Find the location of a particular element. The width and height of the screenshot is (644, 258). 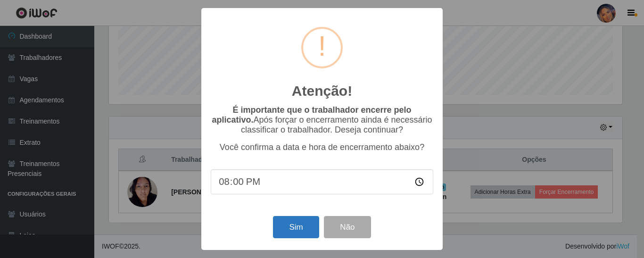

button: Não is located at coordinates (347, 227).